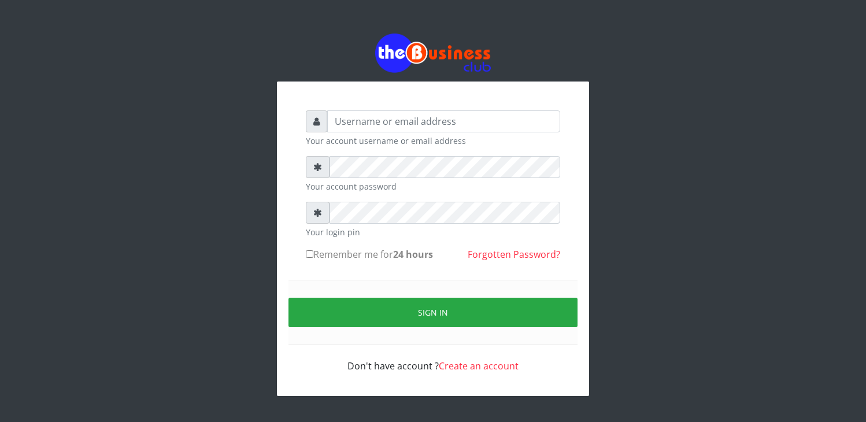 This screenshot has height=422, width=866. Describe the element at coordinates (433, 186) in the screenshot. I see `small: Your account password` at that location.